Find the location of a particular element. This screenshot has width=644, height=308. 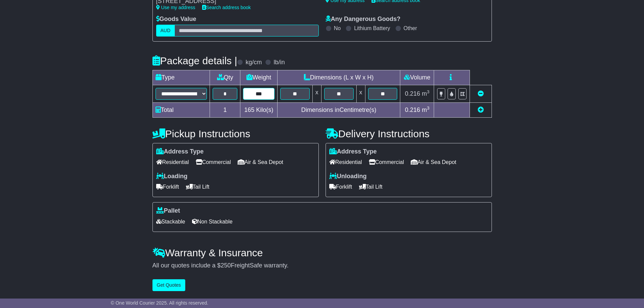

label: kg/cm is located at coordinates (253, 63).